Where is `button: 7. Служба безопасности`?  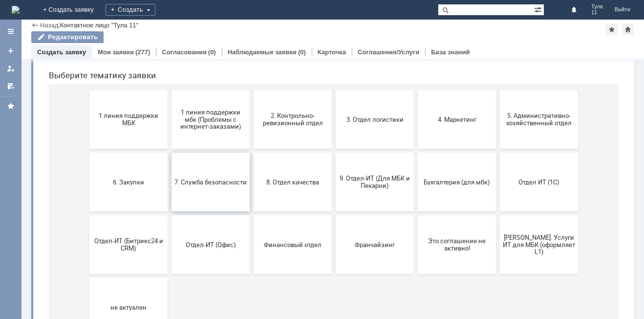 button: 7. Служба безопасности is located at coordinates (170, 210).